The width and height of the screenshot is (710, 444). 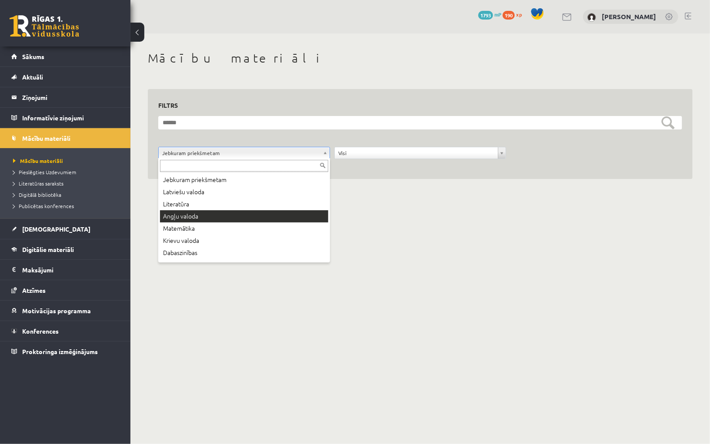 What do you see at coordinates (244, 241) in the screenshot?
I see `div: Krievu valoda` at bounding box center [244, 241].